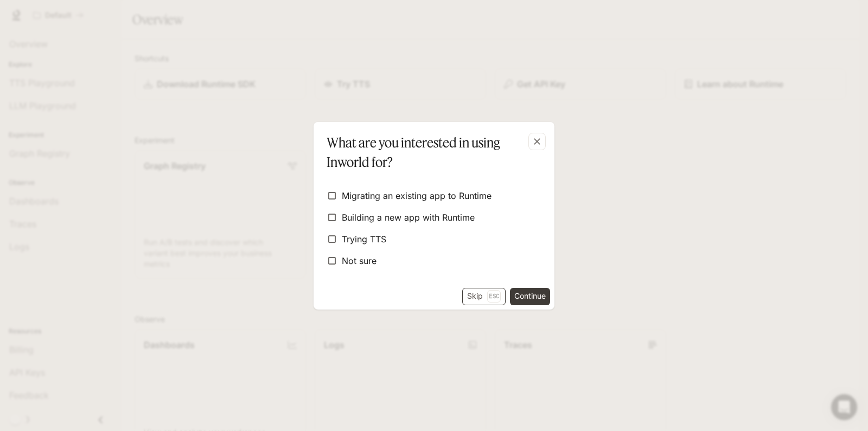 The height and width of the screenshot is (431, 868). What do you see at coordinates (484, 296) in the screenshot?
I see `button: SkipEsc` at bounding box center [484, 296].